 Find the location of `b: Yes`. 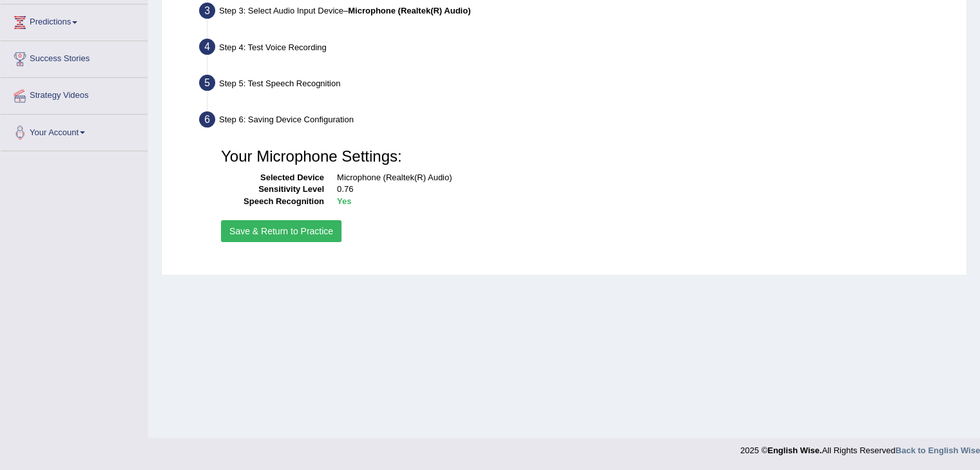

b: Yes is located at coordinates (344, 201).